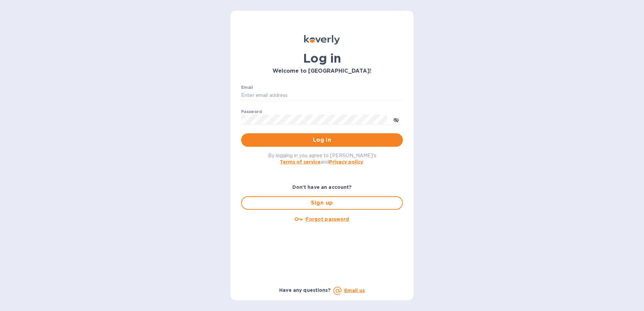 The height and width of the screenshot is (311, 644). Describe the element at coordinates (247, 88) in the screenshot. I see `label: Email` at that location.